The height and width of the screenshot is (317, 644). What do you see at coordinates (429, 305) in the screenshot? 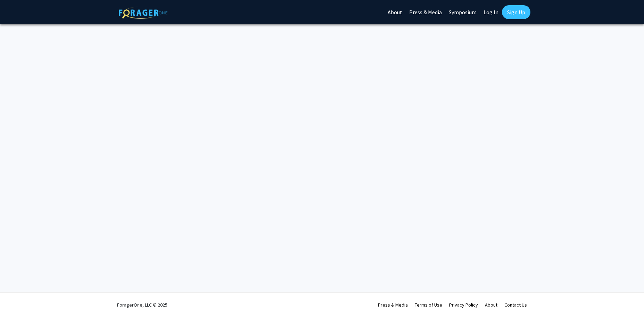
I see `a: Terms of Use` at bounding box center [429, 305].